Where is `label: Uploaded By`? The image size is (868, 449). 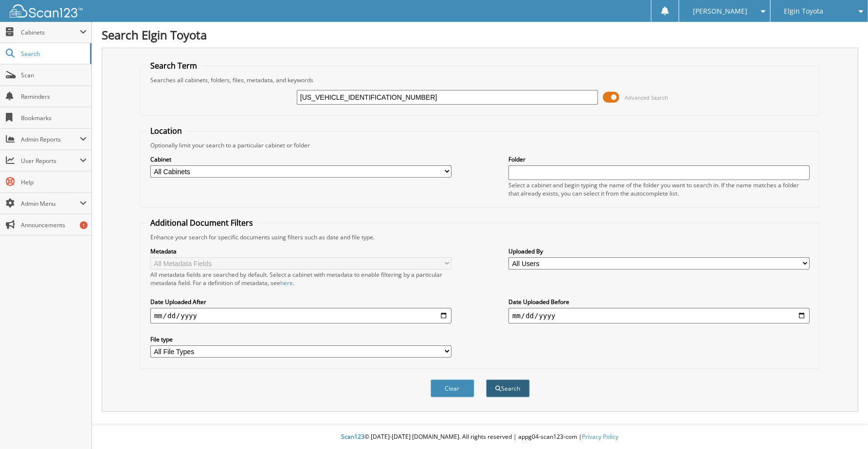
label: Uploaded By is located at coordinates (659, 251).